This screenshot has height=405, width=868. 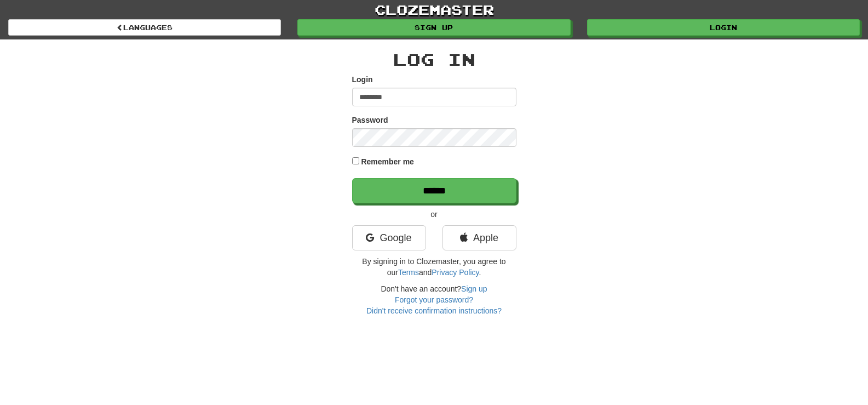 I want to click on a: Google, so click(x=389, y=238).